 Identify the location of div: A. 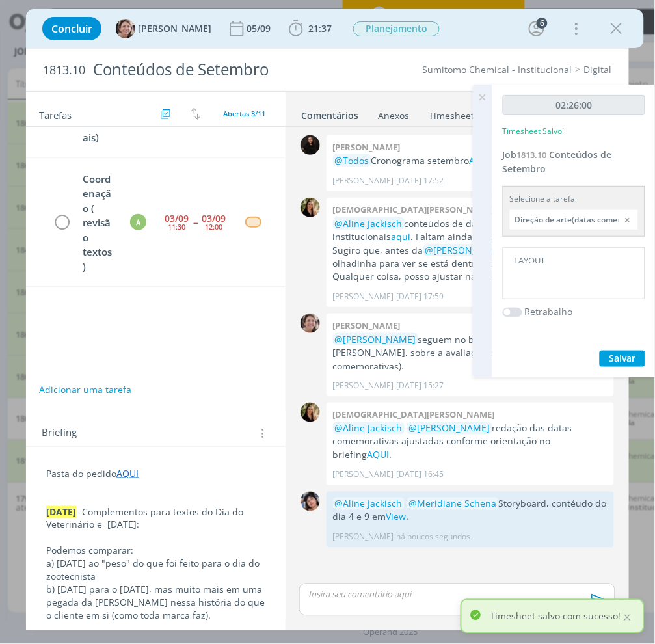
(138, 222).